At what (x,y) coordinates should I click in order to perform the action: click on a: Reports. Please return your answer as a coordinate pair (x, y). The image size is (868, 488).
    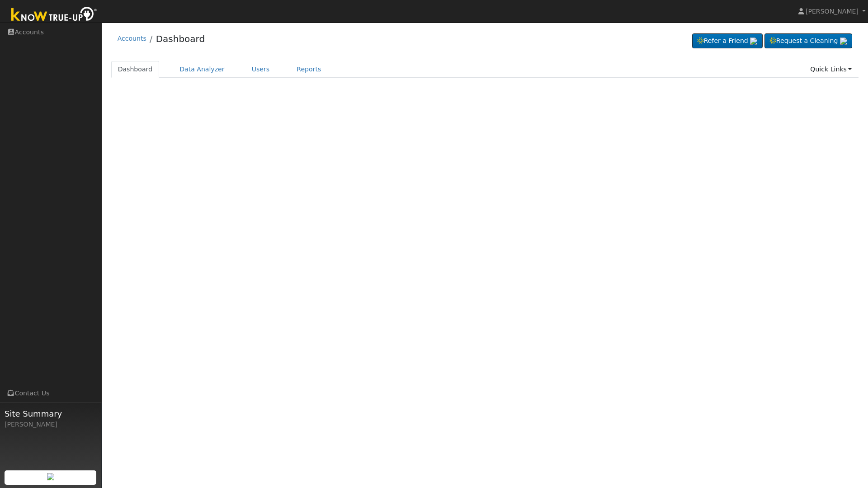
    Looking at the image, I should click on (309, 69).